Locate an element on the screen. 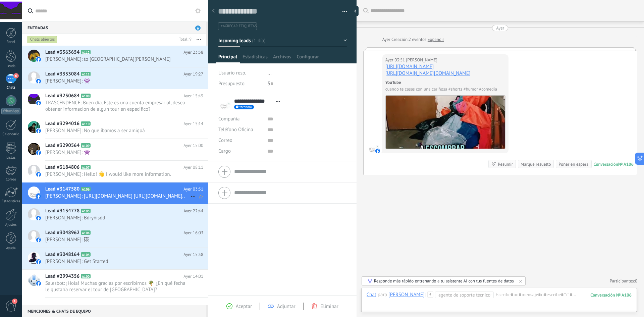 This screenshot has width=644, height=317. a: Participantes:0 is located at coordinates (624, 281).